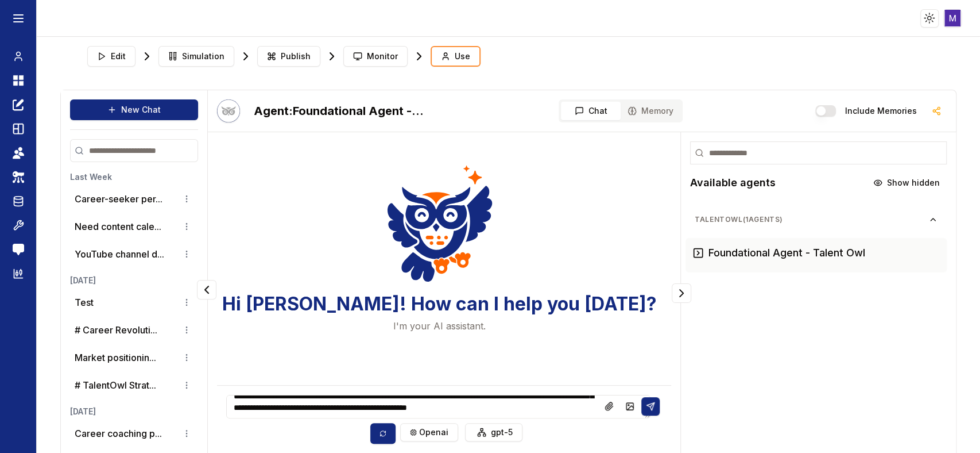 The height and width of the screenshot is (453, 980). Describe the element at coordinates (914, 183) in the screenshot. I see `span: Show hidden` at that location.